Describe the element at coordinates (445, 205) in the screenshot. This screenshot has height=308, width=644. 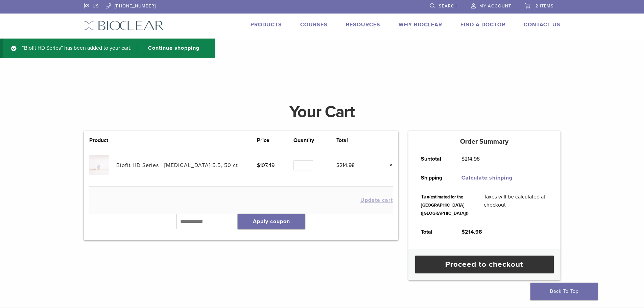
I see `th: Tax` at that location.